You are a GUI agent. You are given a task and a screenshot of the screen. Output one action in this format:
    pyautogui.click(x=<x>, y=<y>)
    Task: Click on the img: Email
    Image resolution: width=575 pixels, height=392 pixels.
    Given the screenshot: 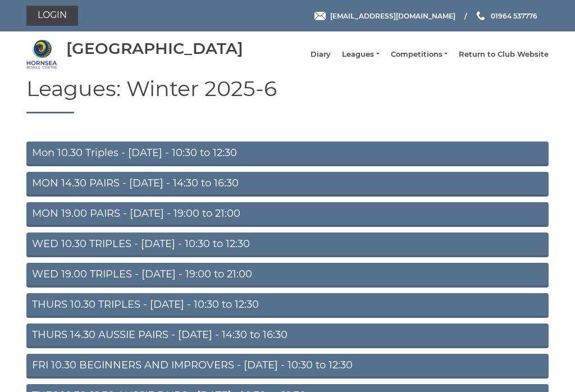 What is the action you would take?
    pyautogui.click(x=320, y=16)
    